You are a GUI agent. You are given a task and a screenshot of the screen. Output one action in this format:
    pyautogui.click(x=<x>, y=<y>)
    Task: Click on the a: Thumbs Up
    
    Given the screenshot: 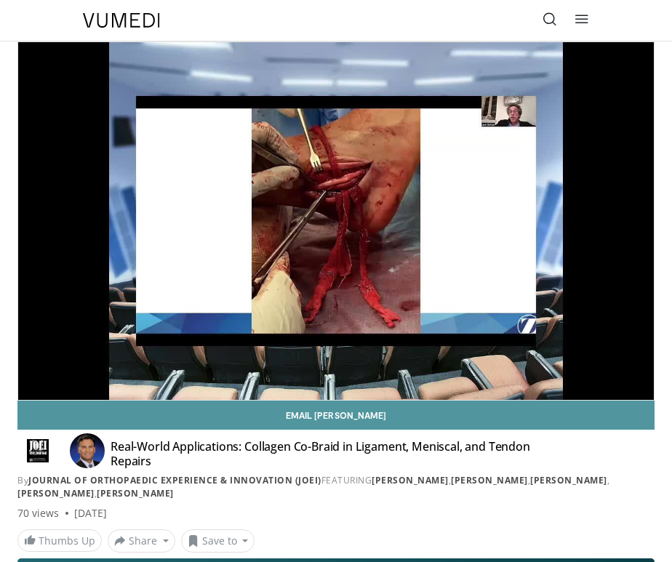 What is the action you would take?
    pyautogui.click(x=60, y=541)
    